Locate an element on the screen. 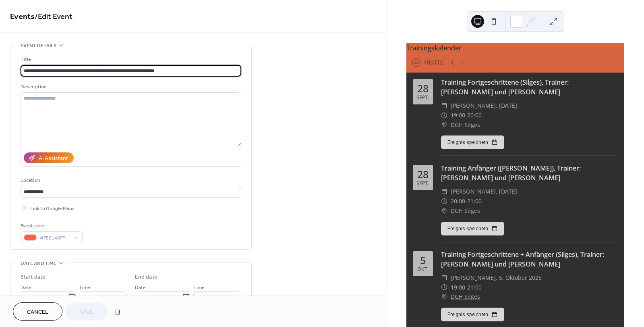  a: Events is located at coordinates (22, 16).